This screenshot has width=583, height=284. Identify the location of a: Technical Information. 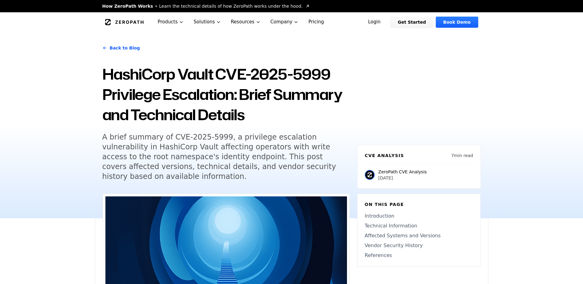
(419, 226).